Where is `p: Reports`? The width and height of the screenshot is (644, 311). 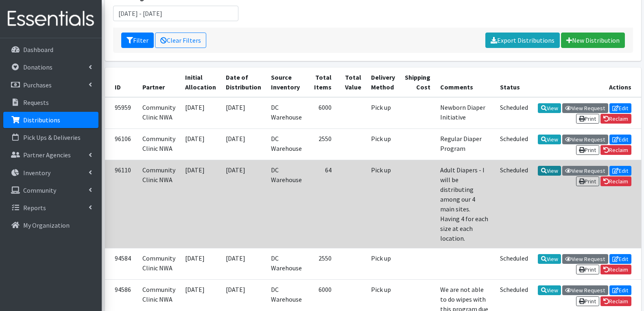
p: Reports is located at coordinates (34, 208).